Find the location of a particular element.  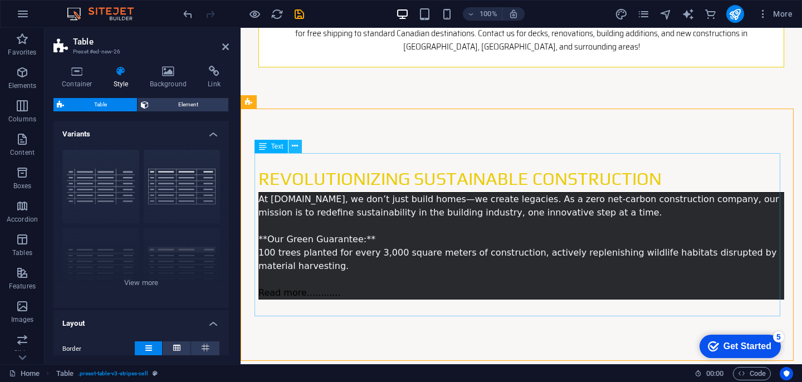

a: Click to cancel selection. Double-click to open Pages is located at coordinates (24, 374).